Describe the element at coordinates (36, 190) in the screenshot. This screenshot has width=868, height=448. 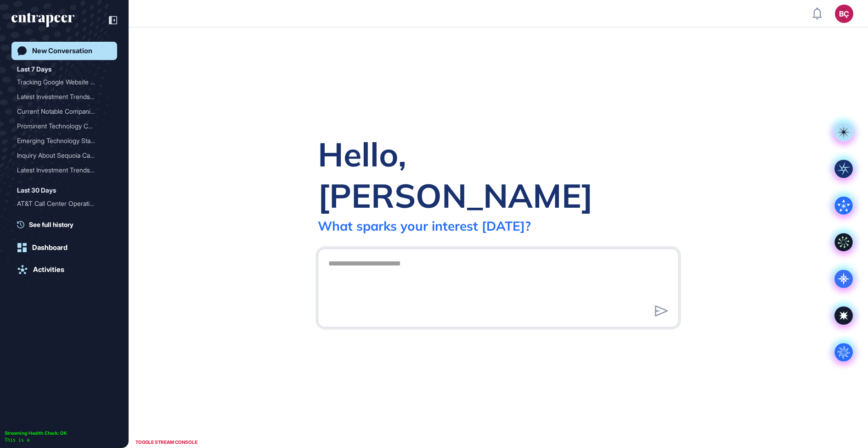
I see `div: Last 30 Days` at that location.